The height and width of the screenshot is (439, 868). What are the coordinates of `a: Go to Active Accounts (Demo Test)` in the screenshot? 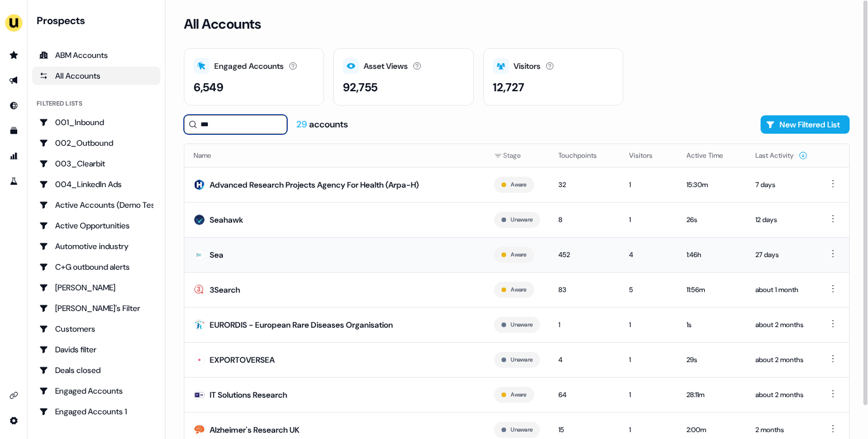 It's located at (96, 205).